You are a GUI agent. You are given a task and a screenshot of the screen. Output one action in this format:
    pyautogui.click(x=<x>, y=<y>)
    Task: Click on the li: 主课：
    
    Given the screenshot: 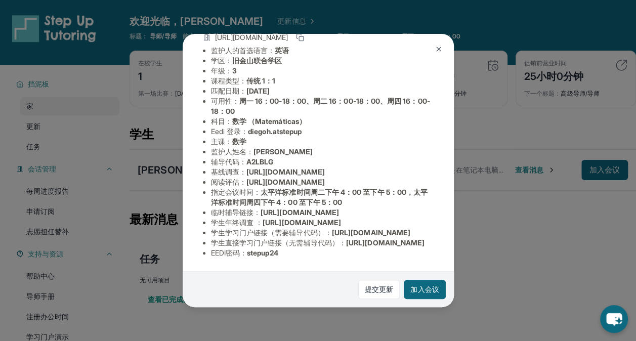 What is the action you would take?
    pyautogui.click(x=322, y=142)
    